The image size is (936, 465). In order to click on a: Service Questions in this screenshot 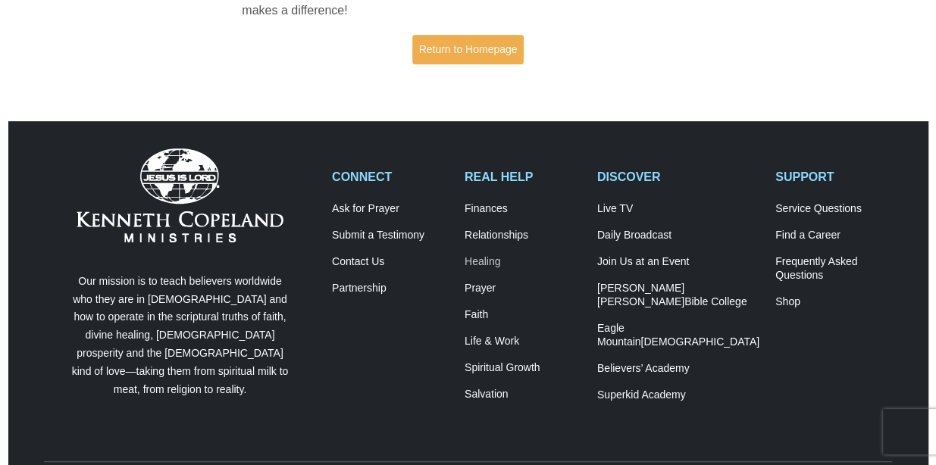, I will do `click(833, 209)`.